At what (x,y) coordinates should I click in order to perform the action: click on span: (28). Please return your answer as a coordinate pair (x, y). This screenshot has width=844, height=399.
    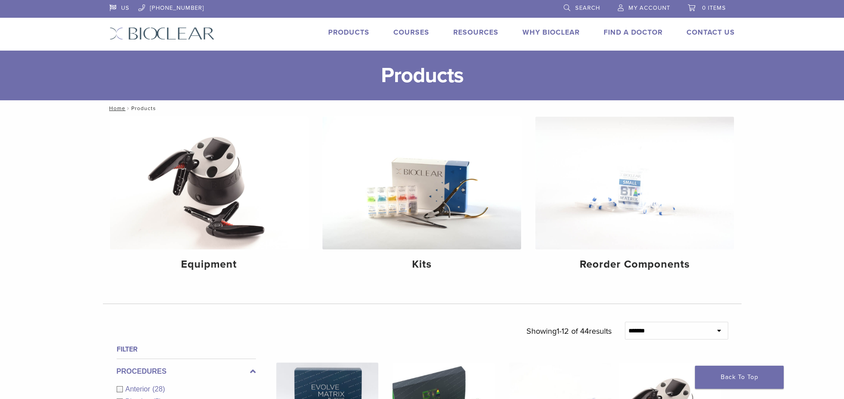
    Looking at the image, I should click on (159, 389).